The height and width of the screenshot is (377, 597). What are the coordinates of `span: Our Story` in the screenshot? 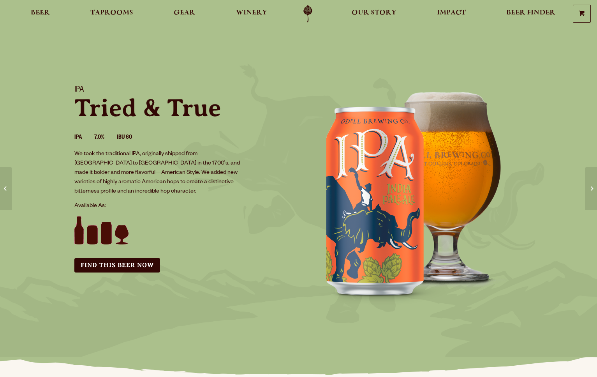 It's located at (374, 13).